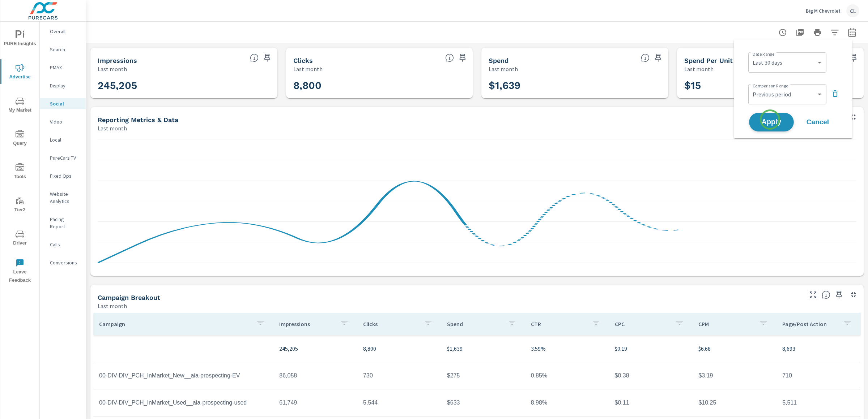 The width and height of the screenshot is (868, 419). Describe the element at coordinates (567, 403) in the screenshot. I see `td: 8.98%` at that location.